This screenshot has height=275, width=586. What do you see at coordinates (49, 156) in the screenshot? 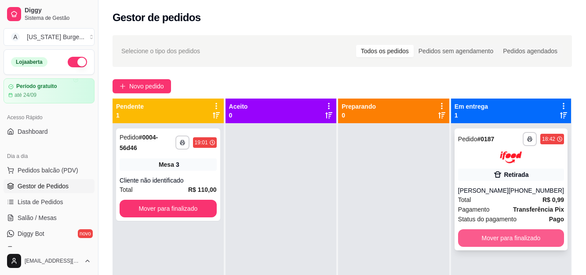
I see `div: Dia a dia` at bounding box center [49, 156].